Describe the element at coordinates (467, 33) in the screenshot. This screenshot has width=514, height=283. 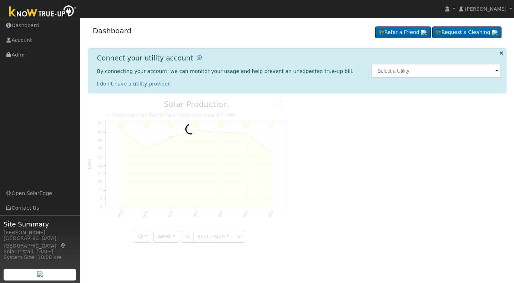
I see `a: Request a Cleaning` at that location.